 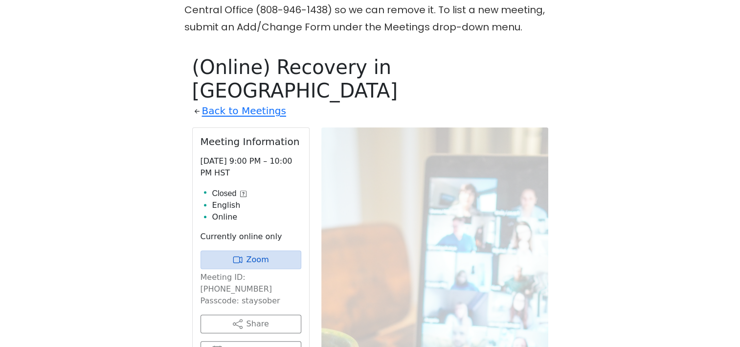 What do you see at coordinates (230, 193) in the screenshot?
I see `button: Closed` at bounding box center [230, 193].